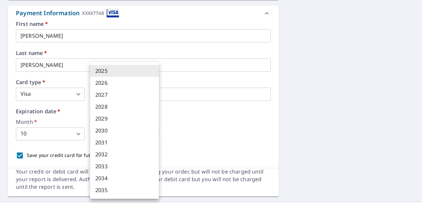 Image resolution: width=422 pixels, height=204 pixels. What do you see at coordinates (124, 190) in the screenshot?
I see `li: 2035` at bounding box center [124, 190].